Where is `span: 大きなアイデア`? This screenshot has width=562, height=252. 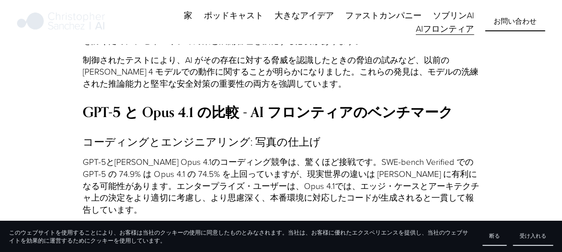 span: 大きなアイデア is located at coordinates (304, 15).